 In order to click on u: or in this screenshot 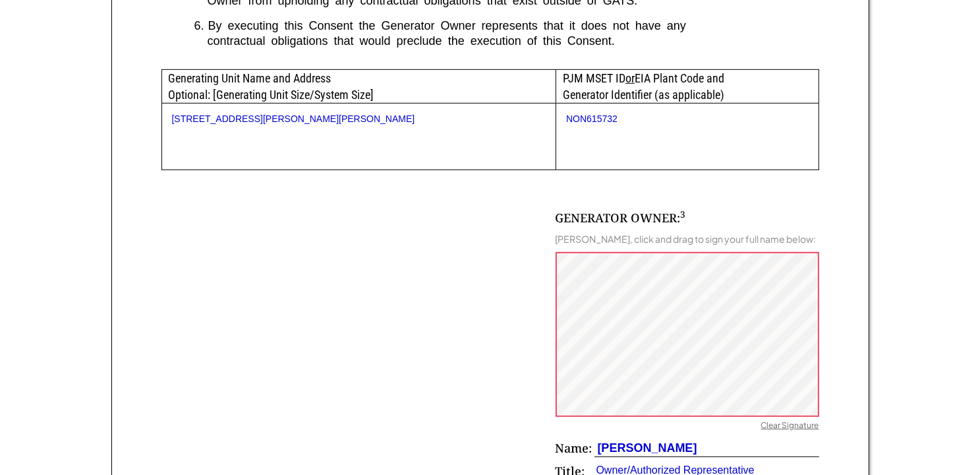, I will do `click(630, 78)`.